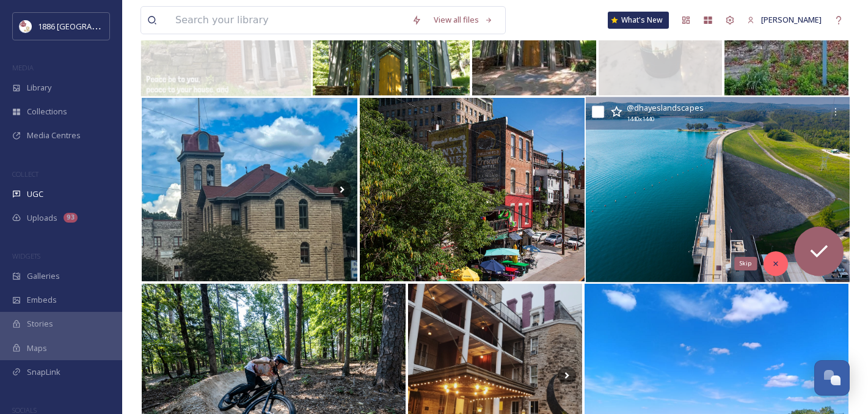  Describe the element at coordinates (639, 20) in the screenshot. I see `a: What's New` at that location.